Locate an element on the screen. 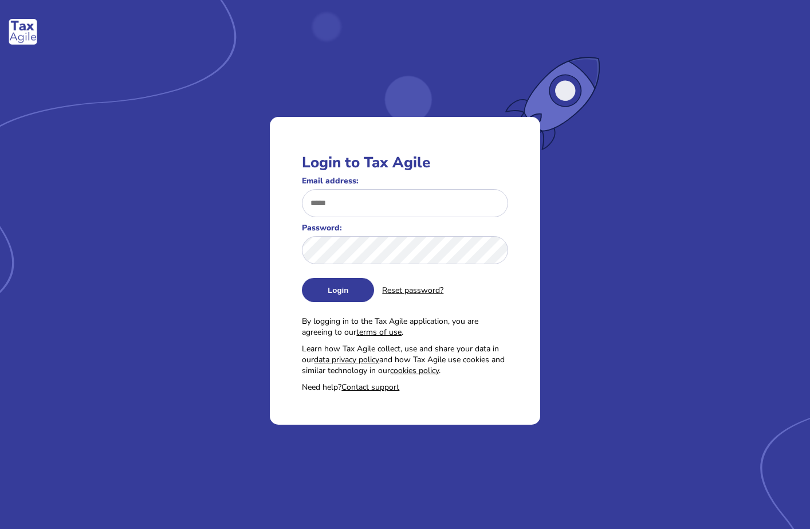 This screenshot has width=810, height=529. div: By logging in to the Tax Agile application, you are agreeing to our . is located at coordinates (404, 327).